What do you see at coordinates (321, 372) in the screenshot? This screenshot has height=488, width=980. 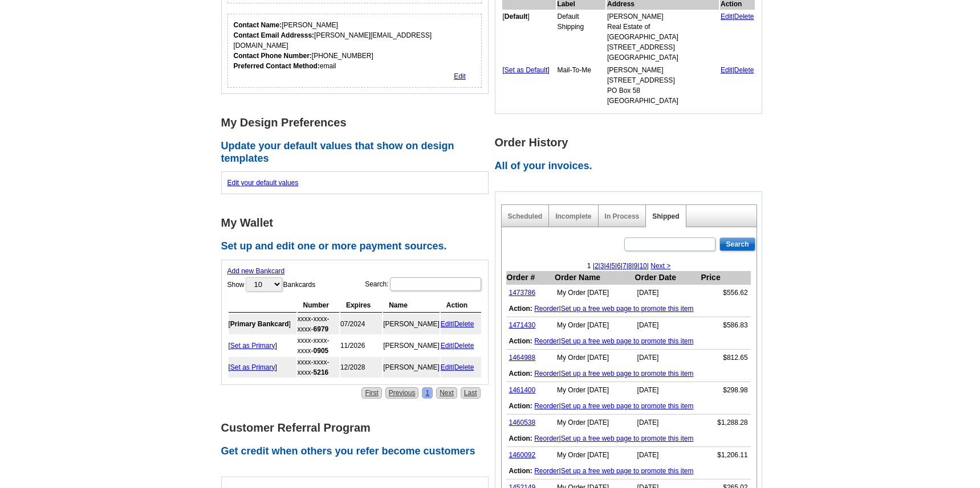 I see `strong: 5216` at bounding box center [321, 372].